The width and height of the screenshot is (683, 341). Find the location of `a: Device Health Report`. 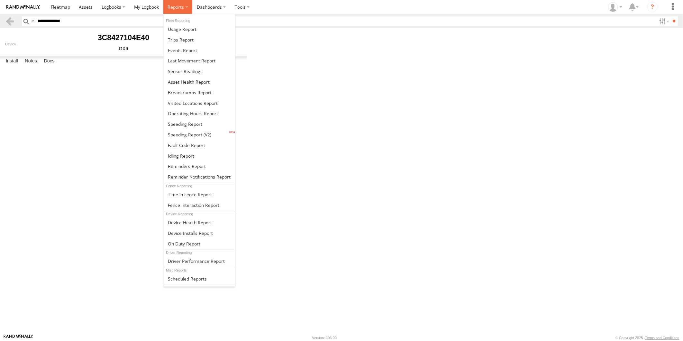

a: Device Health Report is located at coordinates (199, 222).